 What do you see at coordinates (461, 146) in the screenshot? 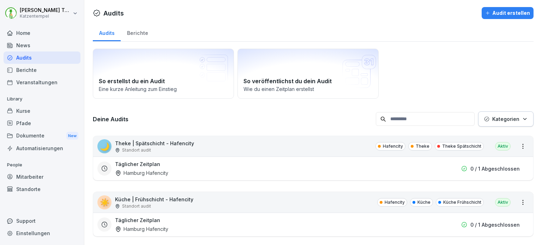
I see `p: Theke Spätschicht` at bounding box center [461, 146].